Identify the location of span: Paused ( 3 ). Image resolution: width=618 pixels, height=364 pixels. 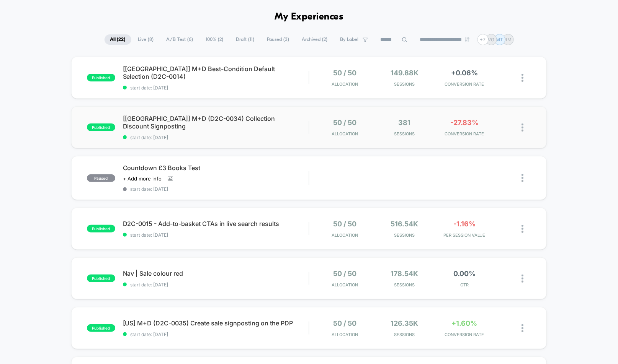
(278, 39).